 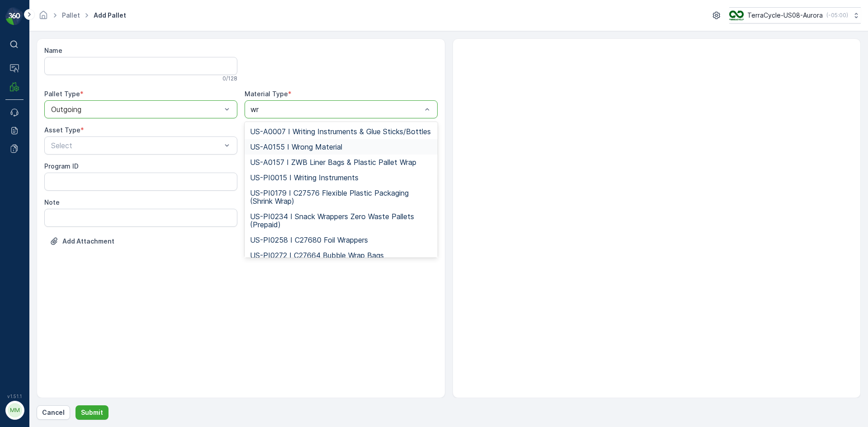 I want to click on span: US-PI0258 I C27680 Foil Wrappers, so click(x=309, y=240).